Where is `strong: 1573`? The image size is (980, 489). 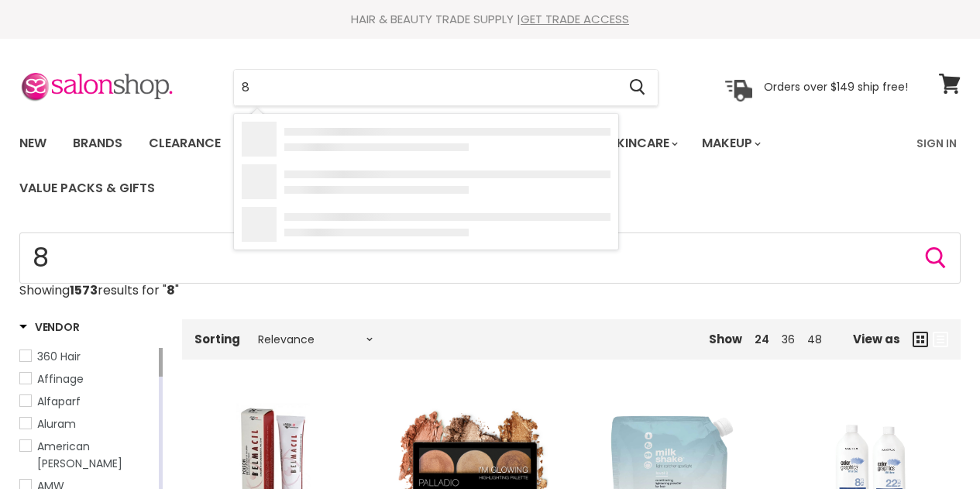 strong: 1573 is located at coordinates (84, 289).